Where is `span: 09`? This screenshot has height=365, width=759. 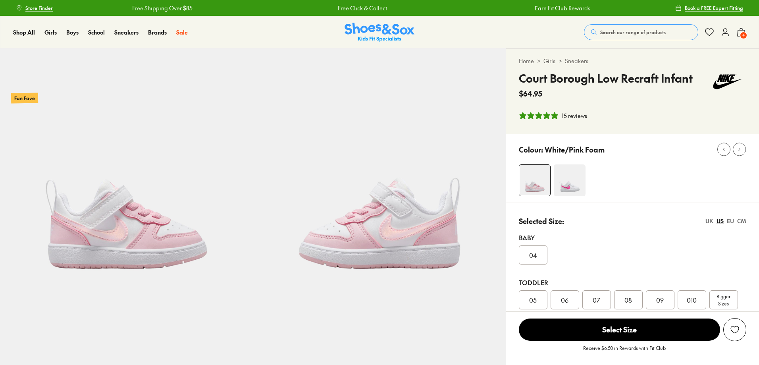 span: 09 is located at coordinates (660, 300).